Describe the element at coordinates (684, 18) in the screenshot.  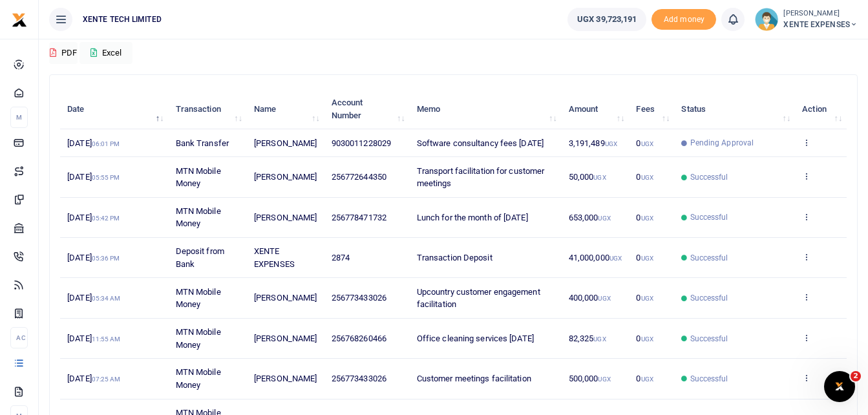
I see `a: Add money` at that location.